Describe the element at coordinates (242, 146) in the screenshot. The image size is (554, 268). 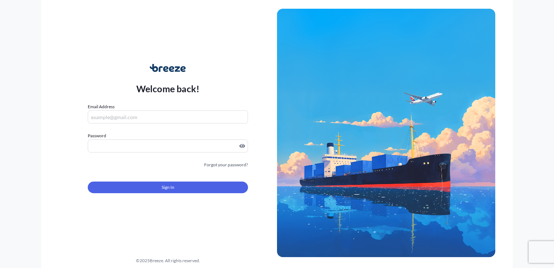
I see `button: Show password` at that location.